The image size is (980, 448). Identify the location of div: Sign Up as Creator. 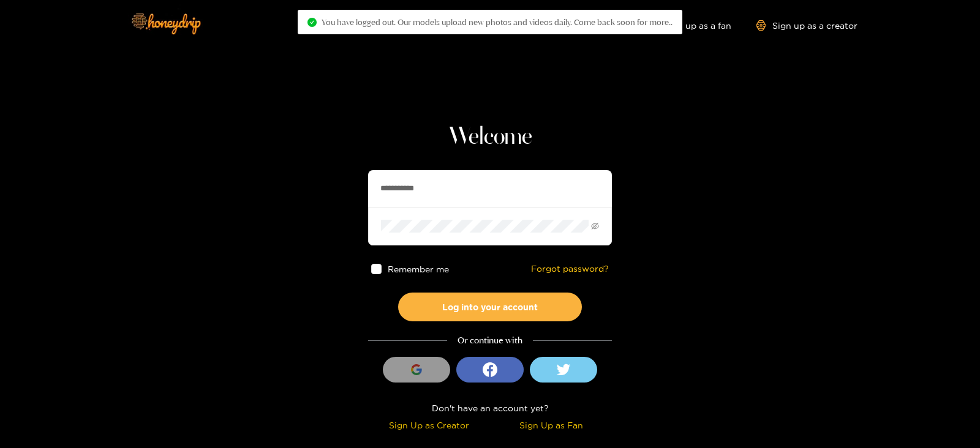
(429, 425).